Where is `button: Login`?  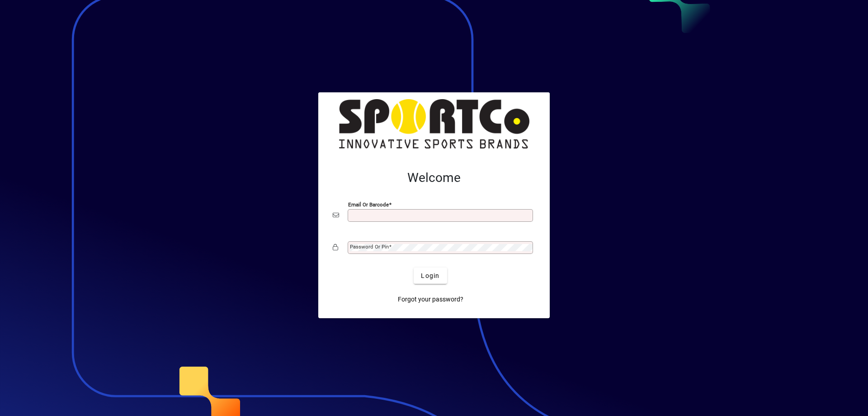
button: Login is located at coordinates (430, 276).